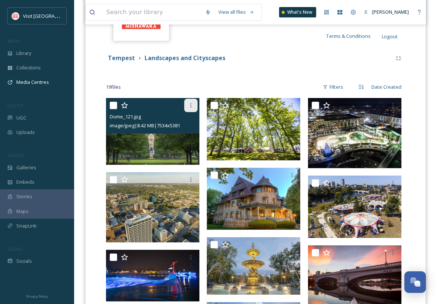 This screenshot has width=437, height=304. What do you see at coordinates (390, 36) in the screenshot?
I see `span: Logout` at bounding box center [390, 36].